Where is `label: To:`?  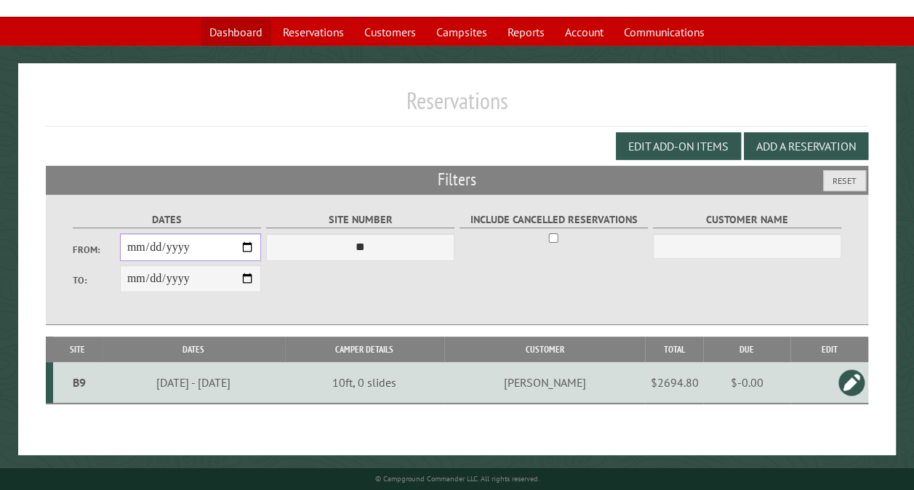 label: To: is located at coordinates (96, 280).